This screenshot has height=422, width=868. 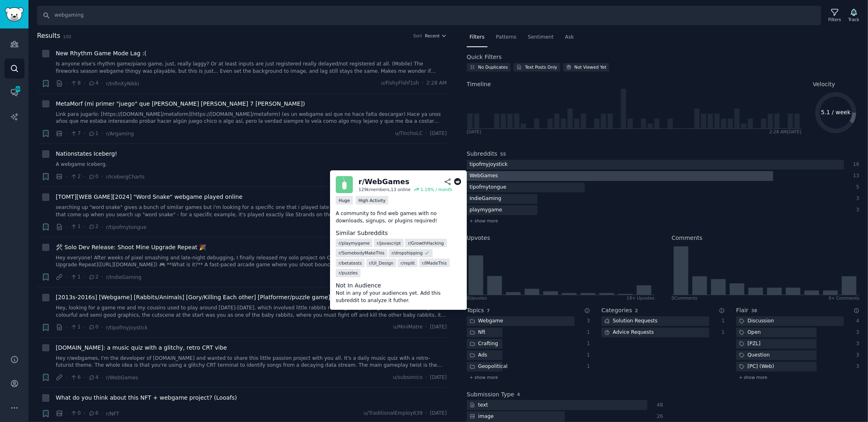 I want to click on div: 48, so click(x=659, y=405).